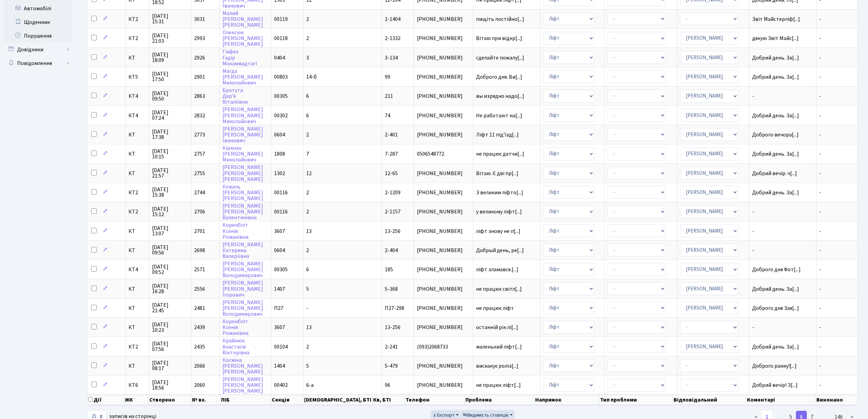  What do you see at coordinates (388, 116) in the screenshot?
I see `span: 74` at bounding box center [388, 116].